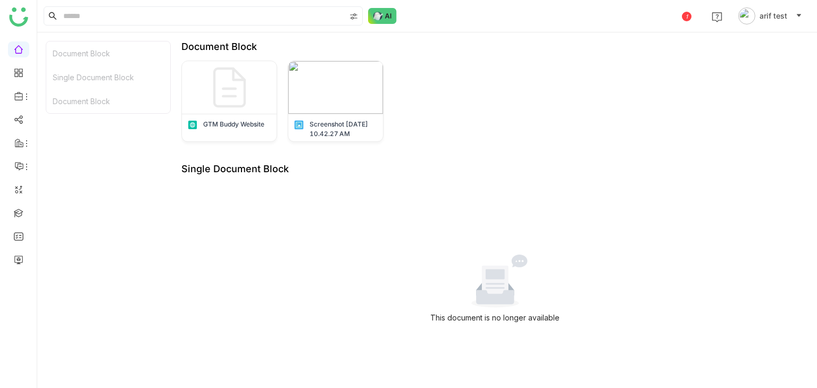  I want to click on img: ask-buddy-normal.svg, so click(382, 16).